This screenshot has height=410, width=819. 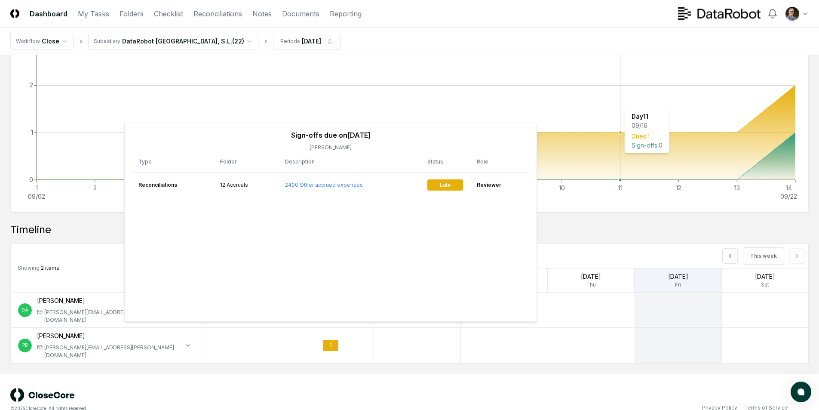 I want to click on span: PB, so click(x=25, y=345).